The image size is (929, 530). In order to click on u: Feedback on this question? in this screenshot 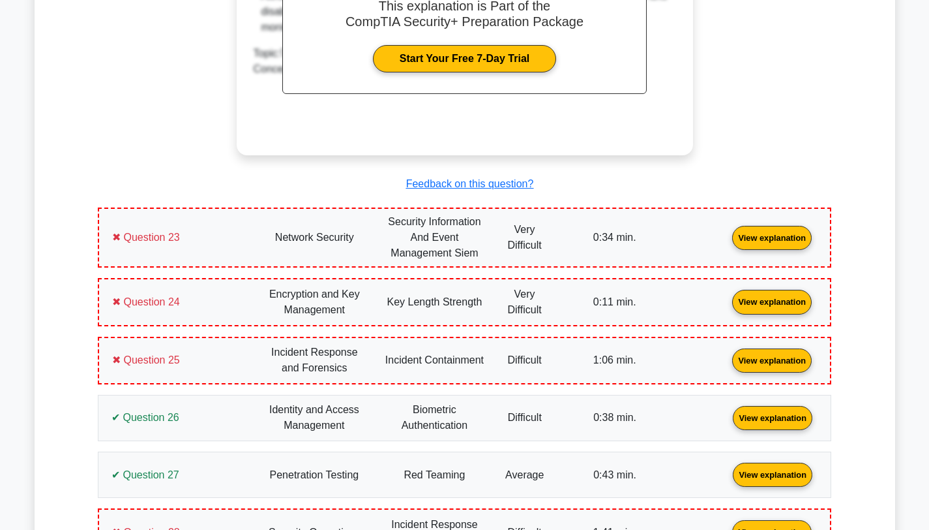, I will do `click(470, 183)`.